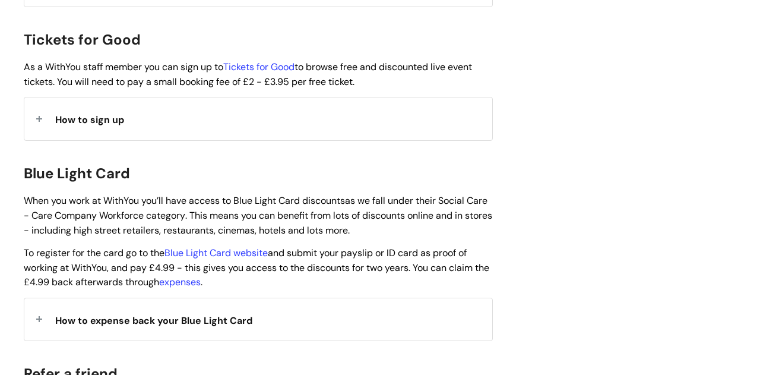 The height and width of the screenshot is (375, 760). Describe the element at coordinates (259, 67) in the screenshot. I see `a: Tickets for Good` at that location.